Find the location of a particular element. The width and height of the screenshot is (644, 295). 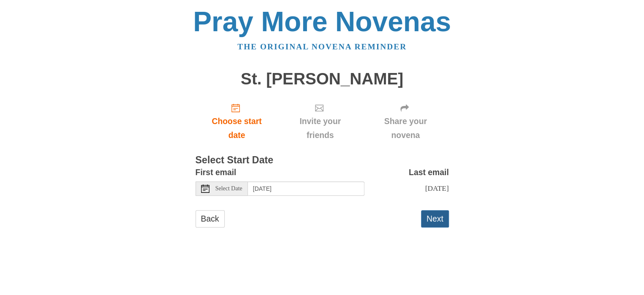

a: Pray More Novenas is located at coordinates (322, 21).